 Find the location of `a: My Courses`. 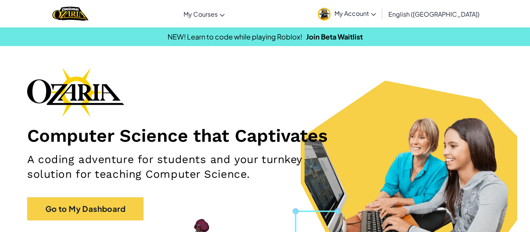

a: My Courses is located at coordinates (204, 14).